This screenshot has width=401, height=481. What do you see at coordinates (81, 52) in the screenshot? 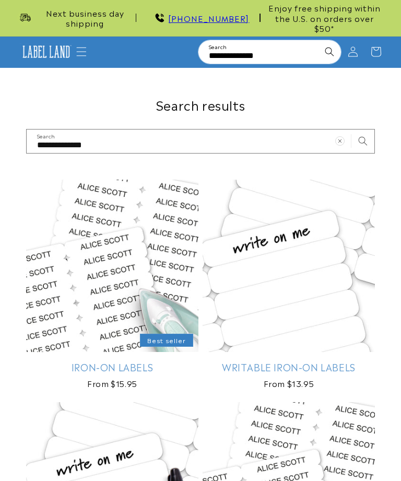
I see `summary: Menu` at bounding box center [81, 52].